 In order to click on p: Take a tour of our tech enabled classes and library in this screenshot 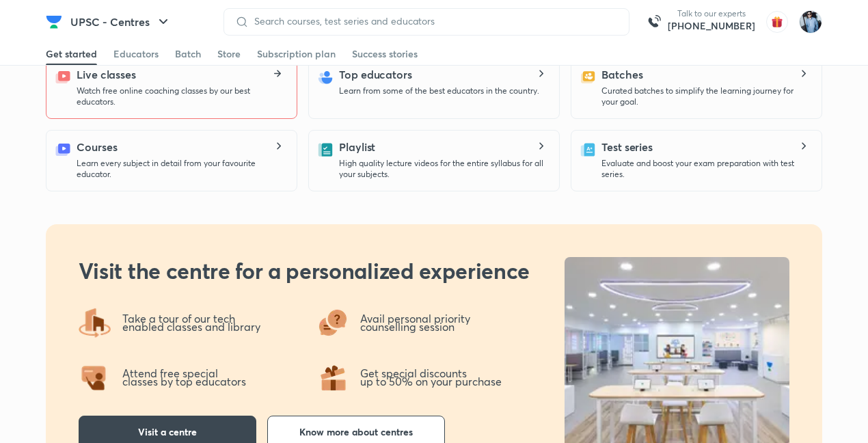, I will do `click(192, 323)`.